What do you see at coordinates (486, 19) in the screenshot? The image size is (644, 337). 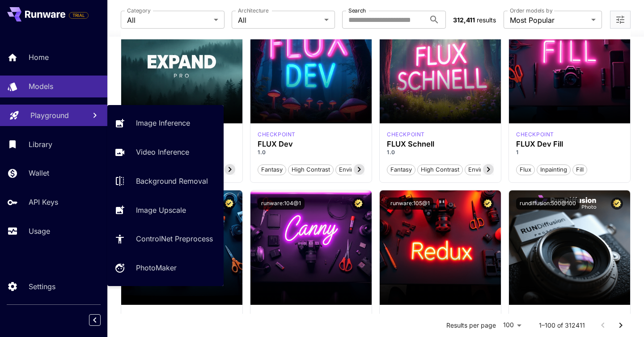 I see `span: results` at bounding box center [486, 19].